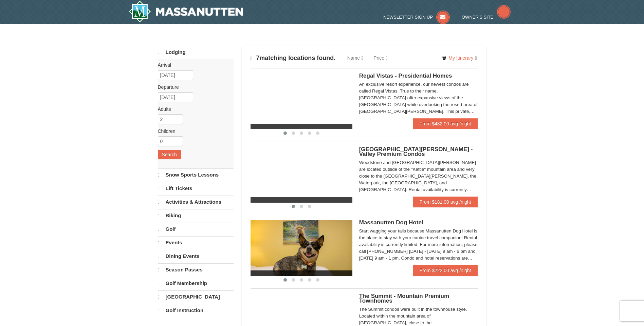 The width and height of the screenshot is (644, 326). Describe the element at coordinates (196, 256) in the screenshot. I see `a: Dining Events` at that location.